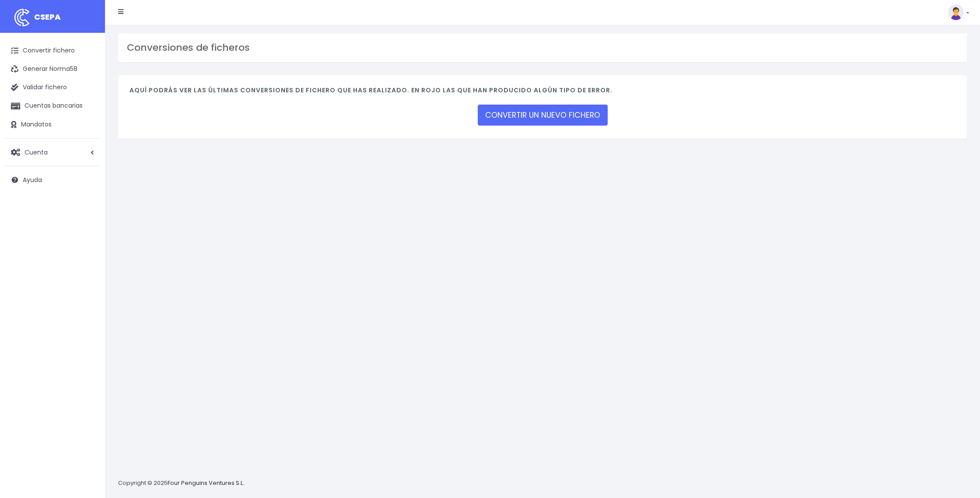 The width and height of the screenshot is (980, 498). Describe the element at coordinates (206, 483) in the screenshot. I see `a: Four Penguins Ventures S.L.` at that location.